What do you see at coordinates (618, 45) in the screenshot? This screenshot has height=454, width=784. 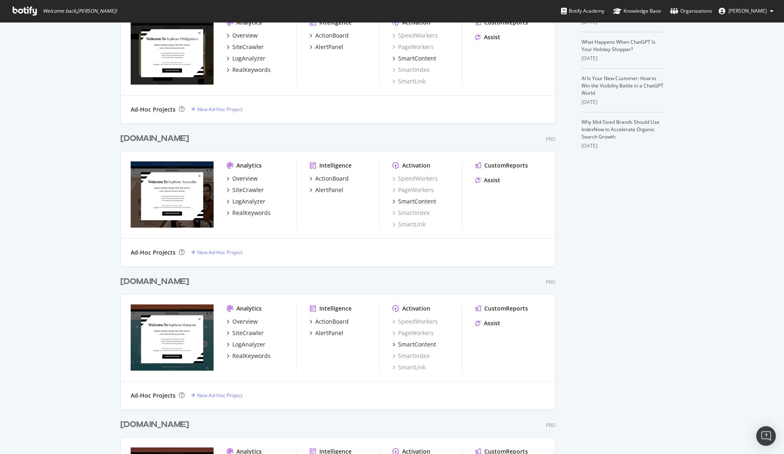 I see `a: What Happens When ChatGPT Is Your Holiday Shopper?` at bounding box center [618, 45].